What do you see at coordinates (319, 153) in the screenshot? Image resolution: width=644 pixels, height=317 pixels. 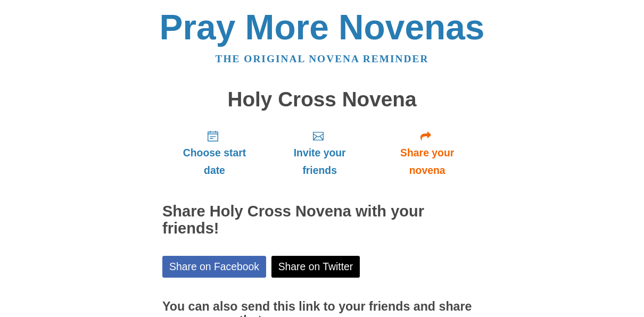 I see `a: Invite your friends` at bounding box center [319, 153].